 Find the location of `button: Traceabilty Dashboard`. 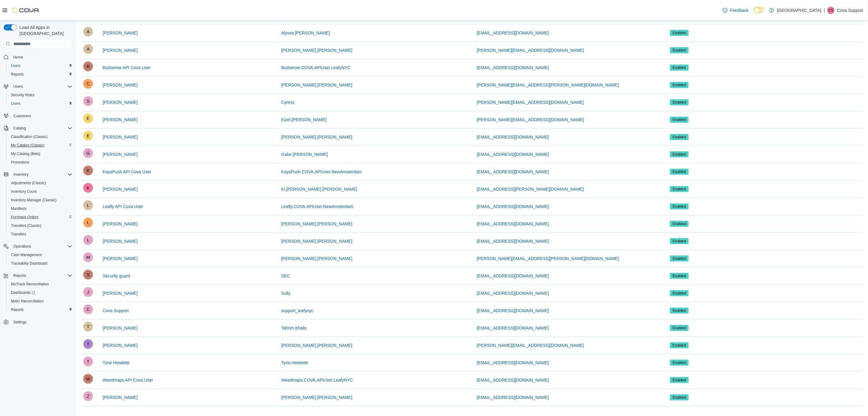

button: Traceabilty Dashboard is located at coordinates (40, 263).